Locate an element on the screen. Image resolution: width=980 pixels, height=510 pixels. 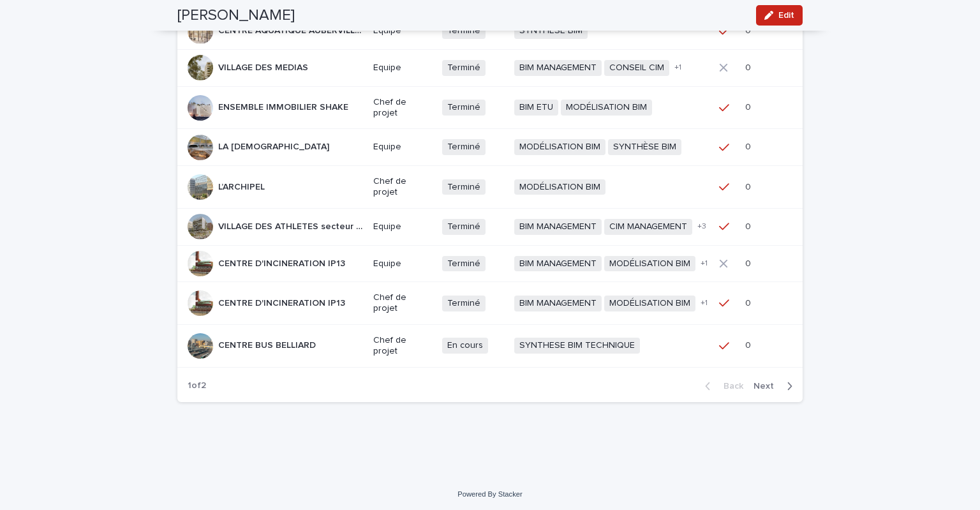
tr: L’ARCHIPELL’ARCHIPEL Chef de projetTerminéMODÉLISATION BIM00 is located at coordinates (490, 187).